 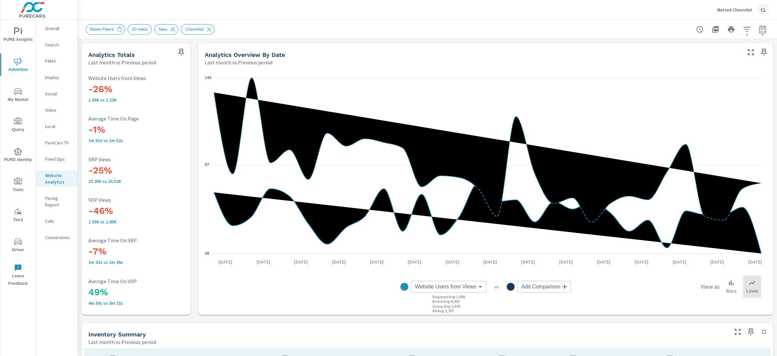 I want to click on div: Reset Filters, so click(x=105, y=29).